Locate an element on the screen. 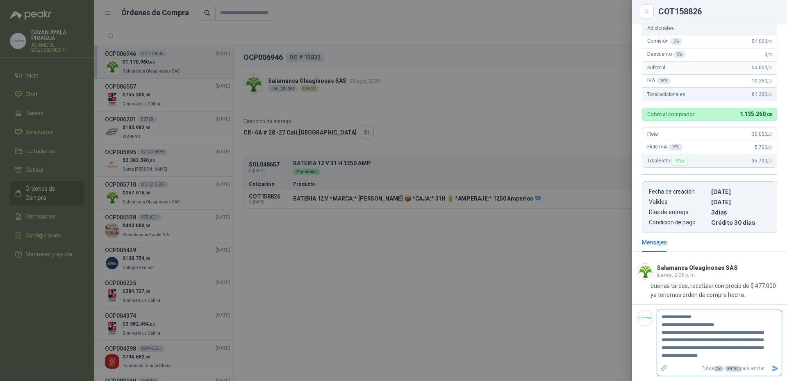 The width and height of the screenshot is (787, 381). p: Pulsa + para enviar is located at coordinates (720, 368).